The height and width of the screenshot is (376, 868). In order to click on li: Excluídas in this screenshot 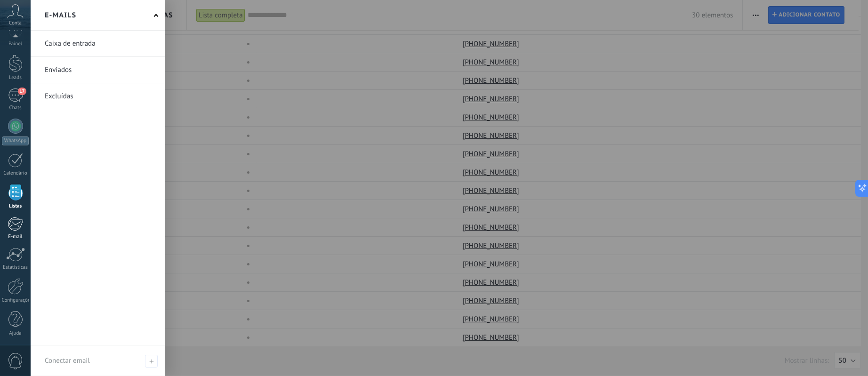, I will do `click(97, 96)`.